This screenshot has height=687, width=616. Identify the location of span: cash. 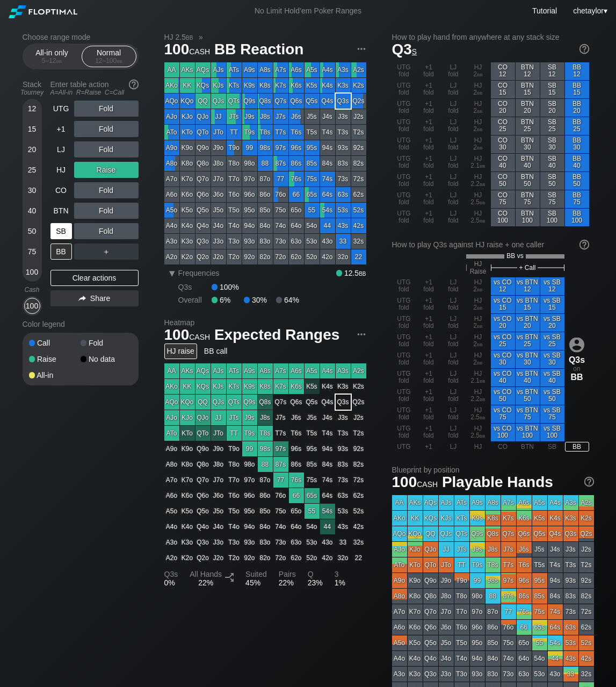
(199, 51).